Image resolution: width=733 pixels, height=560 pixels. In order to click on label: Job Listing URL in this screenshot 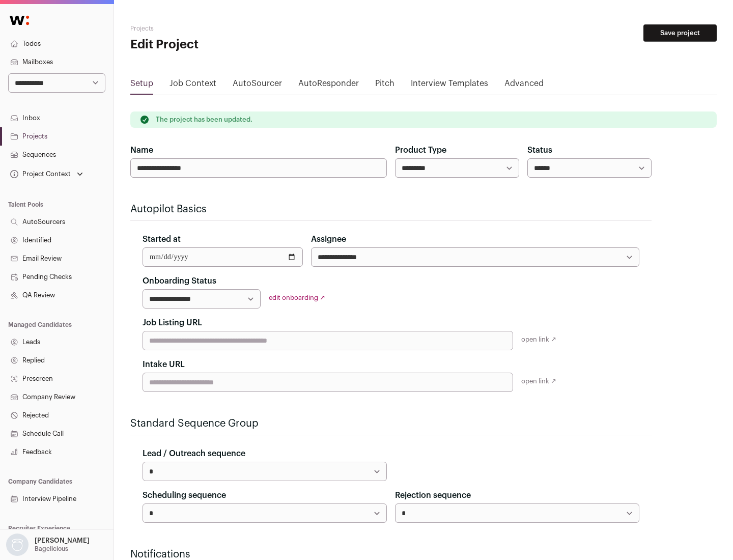, I will do `click(172, 323)`.